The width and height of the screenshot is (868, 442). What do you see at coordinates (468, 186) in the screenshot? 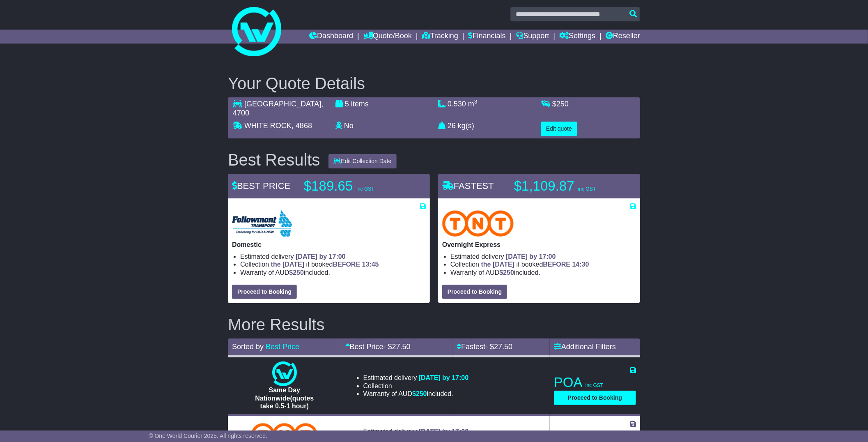
I see `span: FASTEST` at bounding box center [468, 186].